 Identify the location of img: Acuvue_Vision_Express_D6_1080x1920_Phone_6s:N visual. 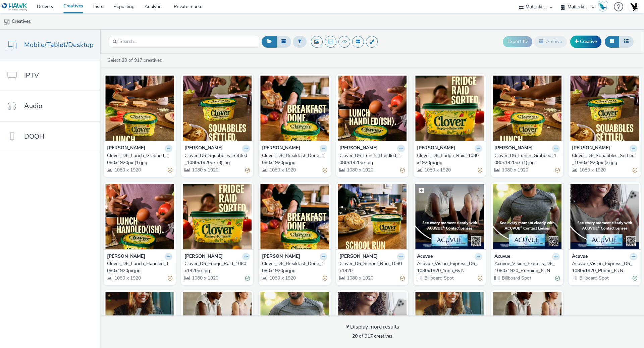
(604, 216).